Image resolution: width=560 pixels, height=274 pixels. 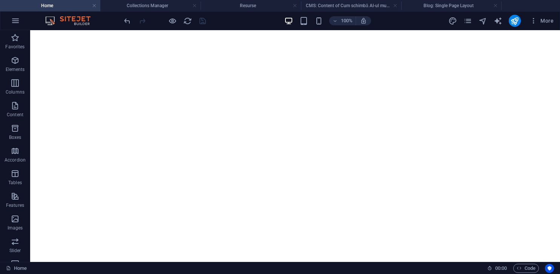 What do you see at coordinates (15, 205) in the screenshot?
I see `p: Features` at bounding box center [15, 205].